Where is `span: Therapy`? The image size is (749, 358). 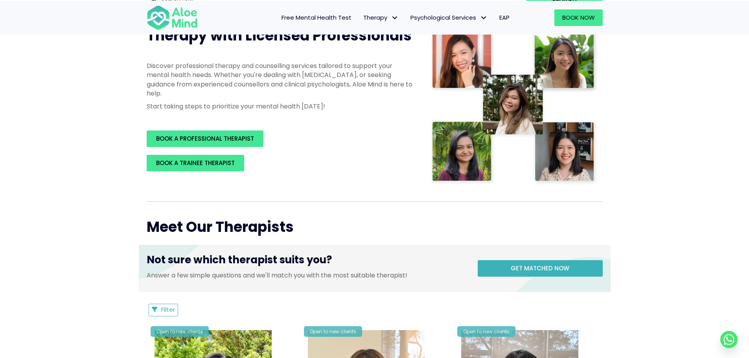 span: Therapy is located at coordinates (381, 17).